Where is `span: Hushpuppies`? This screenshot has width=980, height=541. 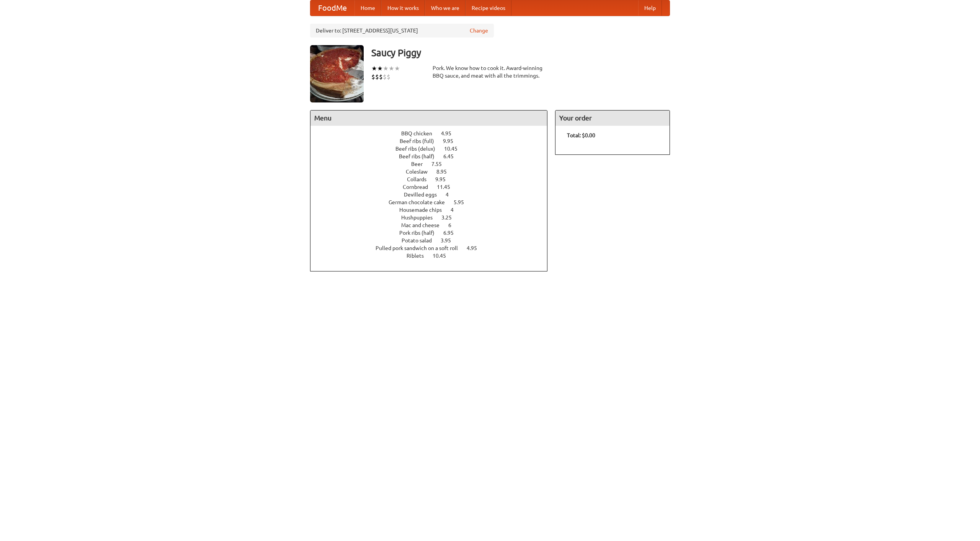 span: Hushpuppies is located at coordinates (421, 217).